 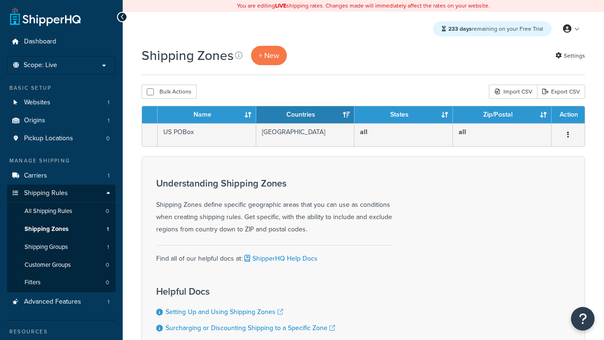 What do you see at coordinates (224, 312) in the screenshot?
I see `a: Setting Up and Using Shipping Zones` at bounding box center [224, 312].